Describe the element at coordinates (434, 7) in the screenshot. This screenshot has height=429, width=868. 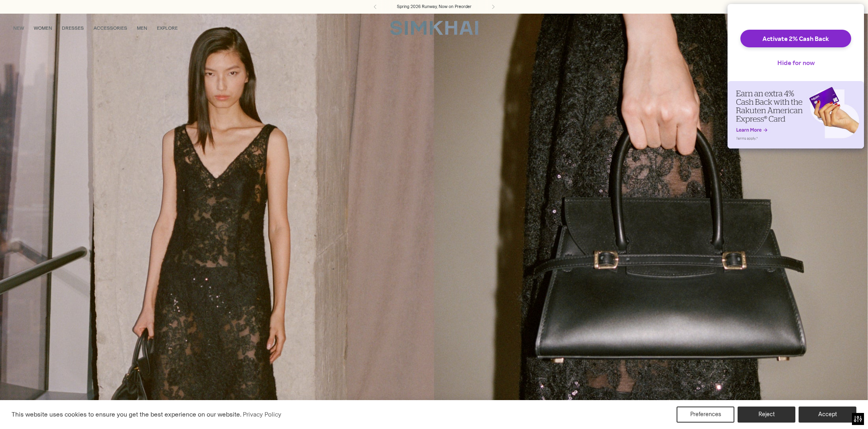
I see `a: Spring 2026 Runway, Now on Preorder` at that location.